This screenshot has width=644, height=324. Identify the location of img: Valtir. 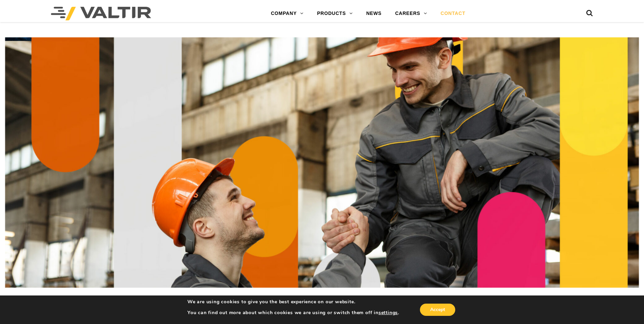
(101, 13).